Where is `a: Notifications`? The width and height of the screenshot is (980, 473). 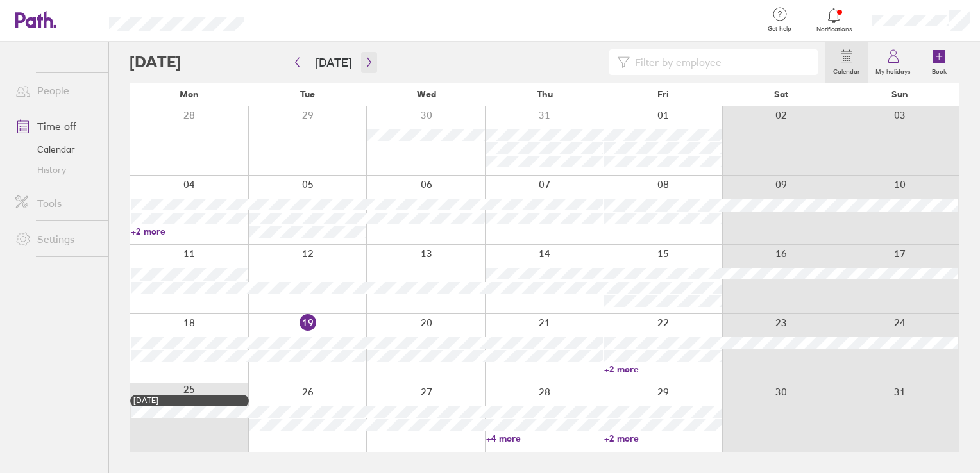
a: Notifications is located at coordinates (834, 20).